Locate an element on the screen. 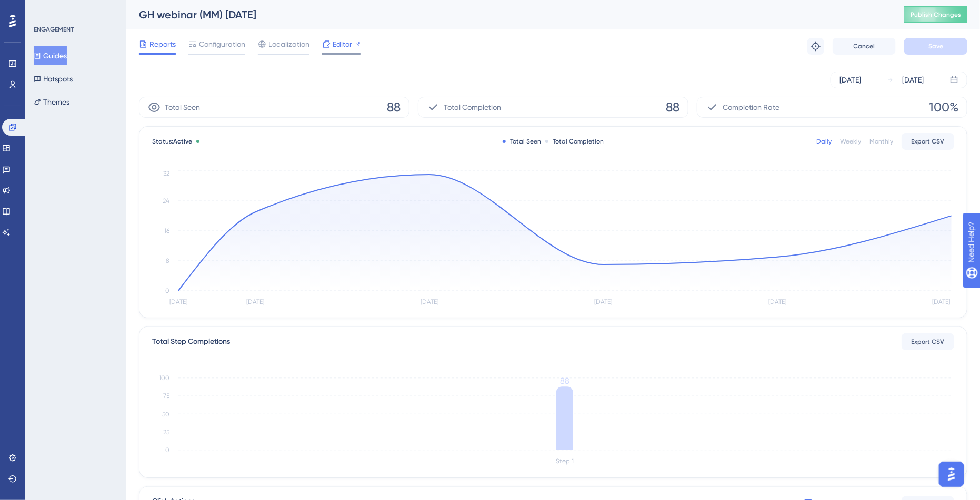 This screenshot has height=500, width=980. tspan: 32 is located at coordinates (167, 174).